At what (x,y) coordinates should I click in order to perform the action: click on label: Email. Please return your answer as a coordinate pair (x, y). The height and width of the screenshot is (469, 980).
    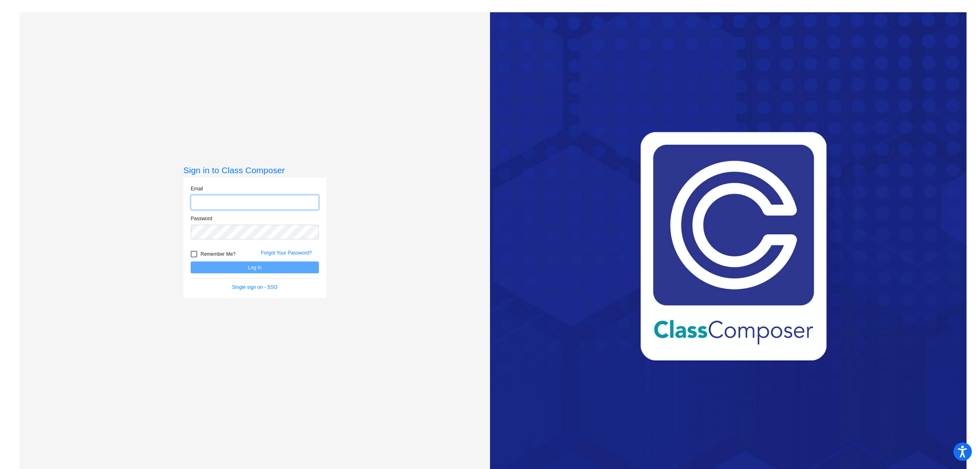
    Looking at the image, I should click on (197, 189).